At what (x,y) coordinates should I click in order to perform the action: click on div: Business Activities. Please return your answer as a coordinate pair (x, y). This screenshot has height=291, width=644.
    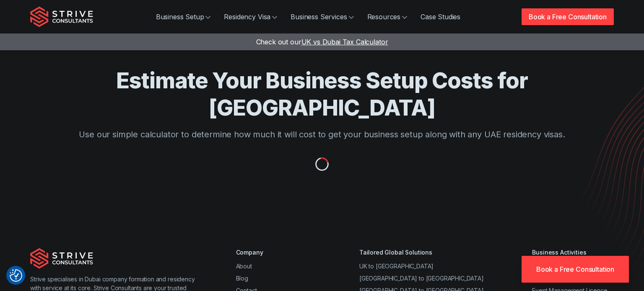
    Looking at the image, I should click on (573, 252).